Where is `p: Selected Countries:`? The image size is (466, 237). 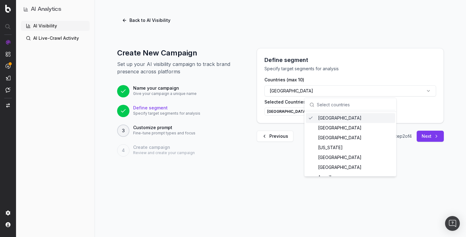
p: Selected Countries: is located at coordinates (350, 102).